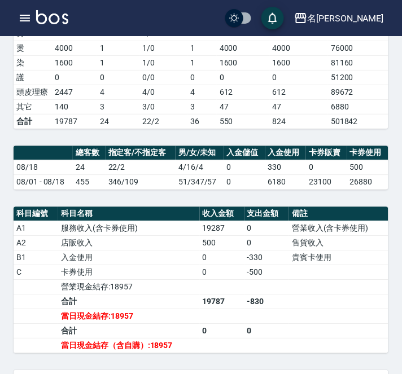 This screenshot has height=374, width=402. I want to click on td: 51200, so click(361, 77).